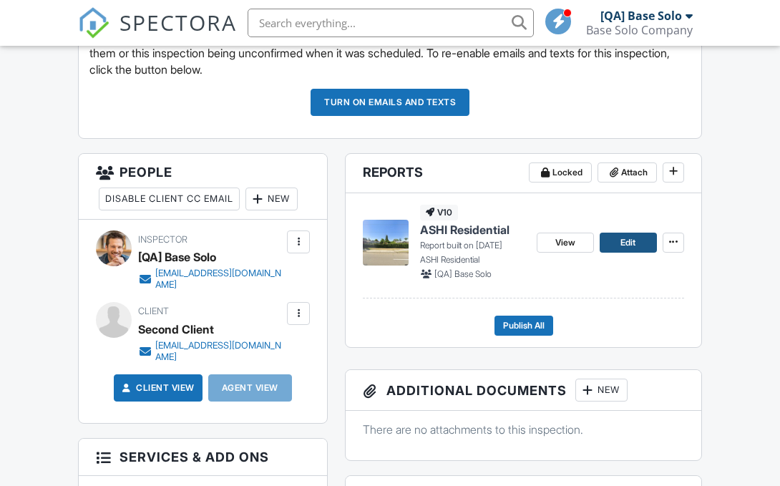 This screenshot has height=486, width=780. What do you see at coordinates (523, 429) in the screenshot?
I see `p: There are no attachments to this inspection.` at bounding box center [523, 429].